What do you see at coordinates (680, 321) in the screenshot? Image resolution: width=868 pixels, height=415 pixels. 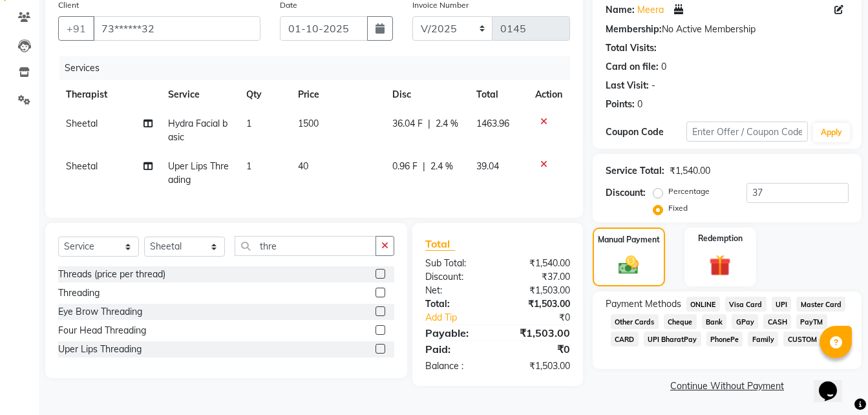 I see `span: Cheque` at bounding box center [680, 321].